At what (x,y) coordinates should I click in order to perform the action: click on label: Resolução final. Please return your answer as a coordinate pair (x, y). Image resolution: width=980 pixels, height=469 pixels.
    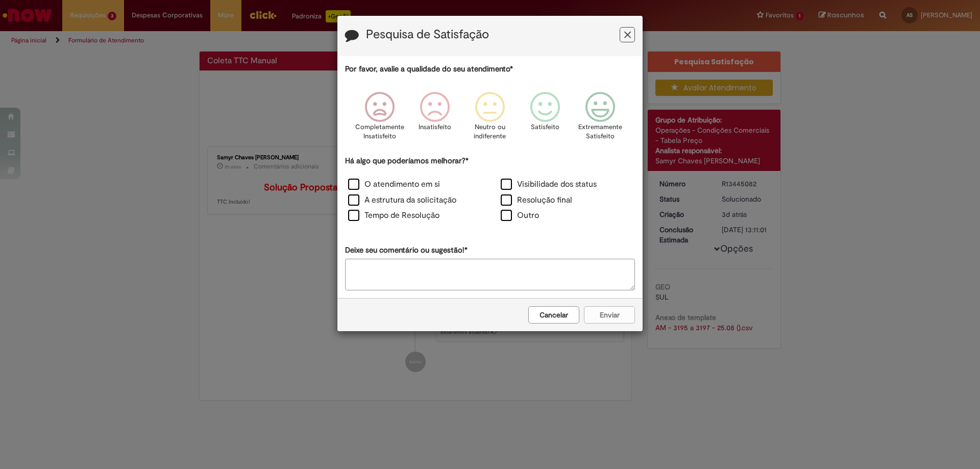
    Looking at the image, I should click on (537, 200).